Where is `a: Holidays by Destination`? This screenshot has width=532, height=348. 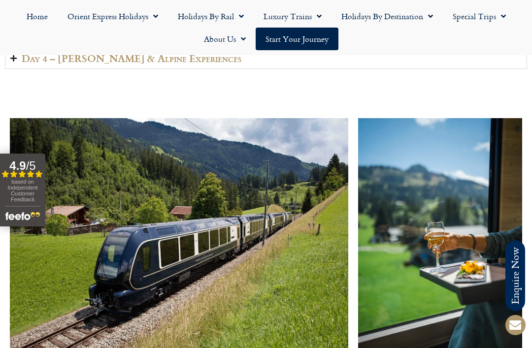
a: Holidays by Destination is located at coordinates (387, 16).